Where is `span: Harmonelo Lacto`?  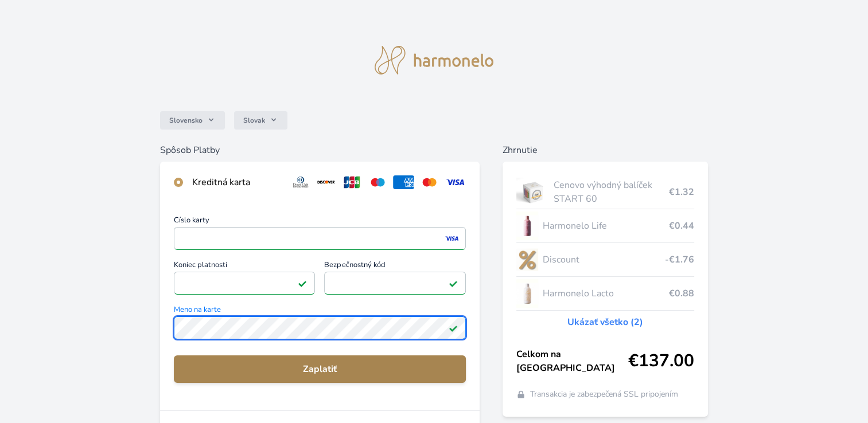 span: Harmonelo Lacto is located at coordinates (606, 294).